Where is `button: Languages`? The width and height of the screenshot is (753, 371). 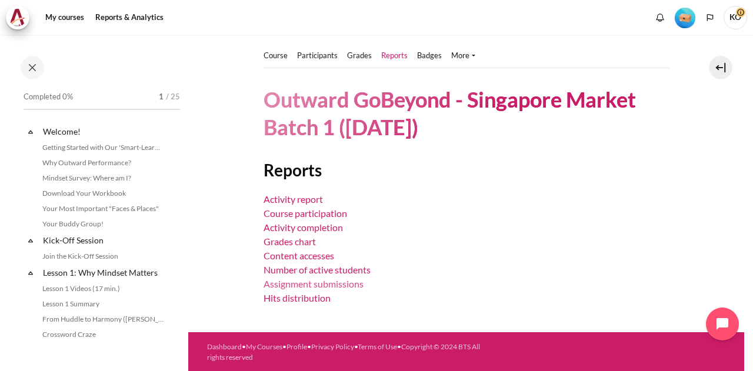 button: Languages is located at coordinates (710, 18).